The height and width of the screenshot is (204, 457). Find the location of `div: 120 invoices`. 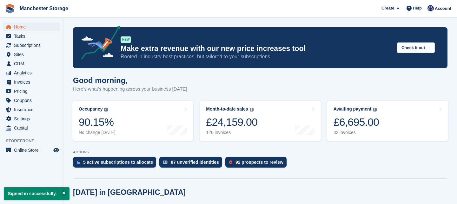

div: 120 invoices is located at coordinates (232, 133).